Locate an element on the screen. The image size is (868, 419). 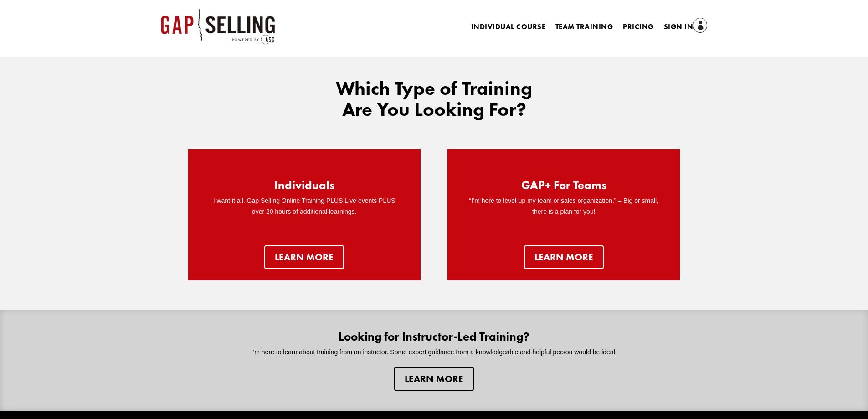
a: Pricing is located at coordinates (638, 29).